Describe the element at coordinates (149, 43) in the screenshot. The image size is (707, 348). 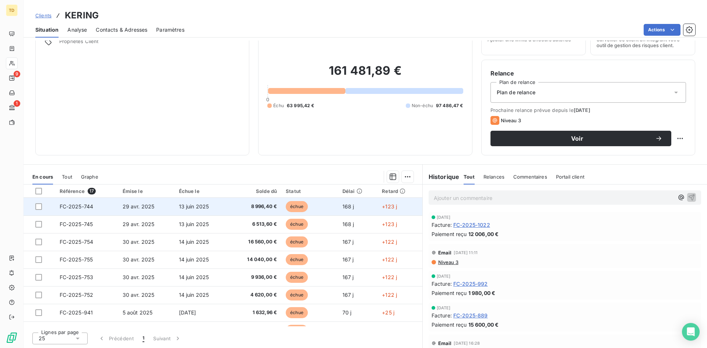
I see `span: Propriétés Client` at that location.